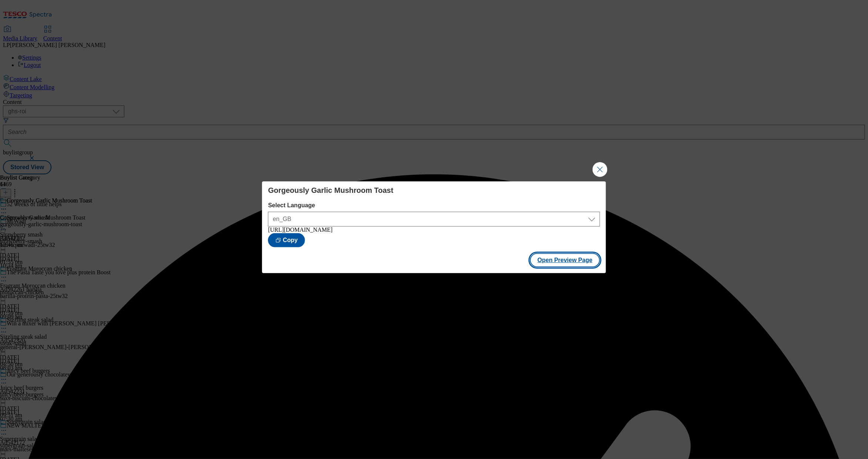 This screenshot has height=459, width=868. I want to click on h4: Gorgeously Garlic Mushroom Toast, so click(434, 190).